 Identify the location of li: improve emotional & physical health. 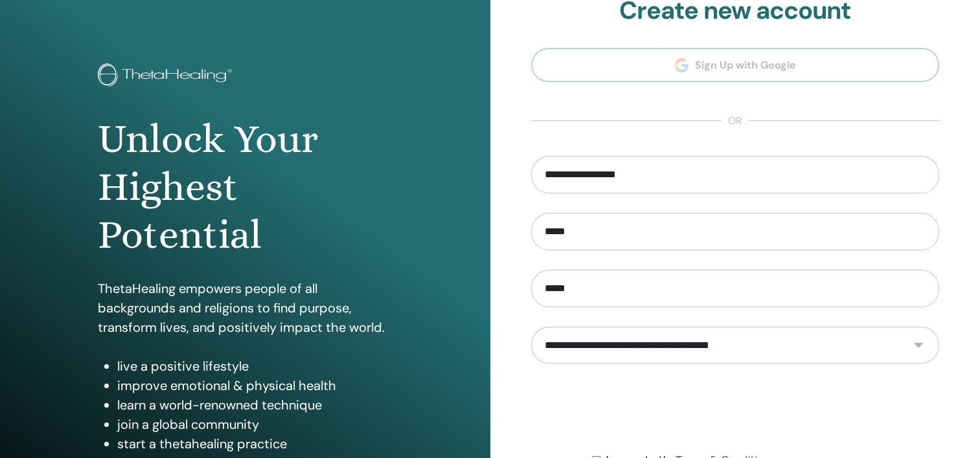
(254, 385).